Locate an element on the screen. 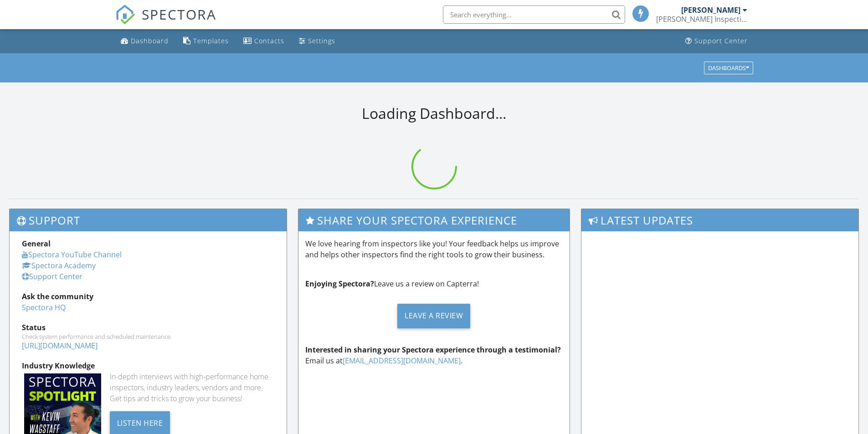 The image size is (868, 434). span: SPECTORA is located at coordinates (179, 14).